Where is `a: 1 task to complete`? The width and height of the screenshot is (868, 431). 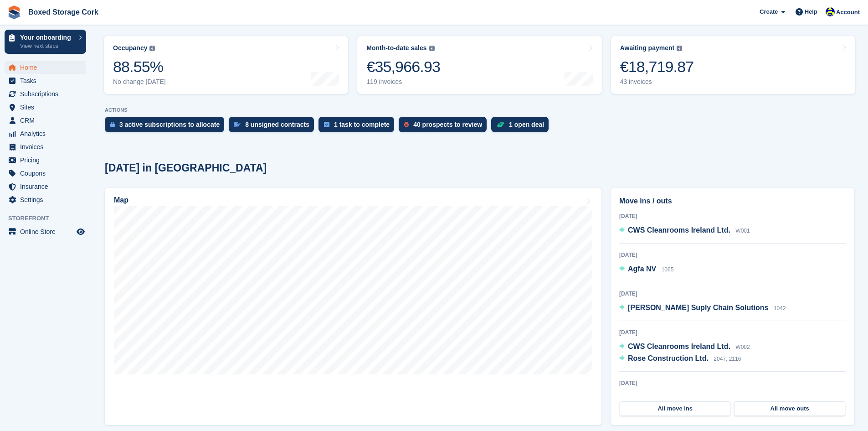 a: 1 task to complete is located at coordinates (359, 127).